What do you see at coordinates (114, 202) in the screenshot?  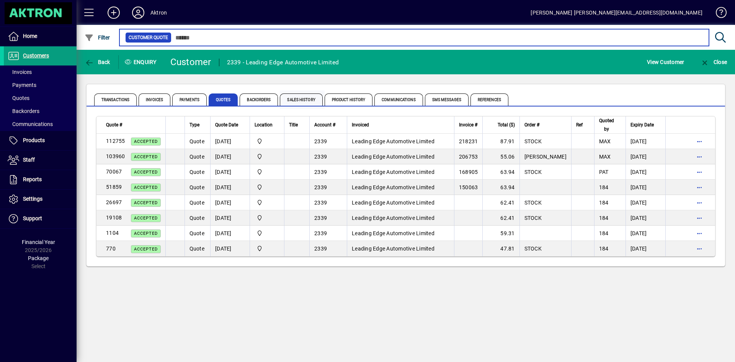 I see `span: 26697` at bounding box center [114, 202].